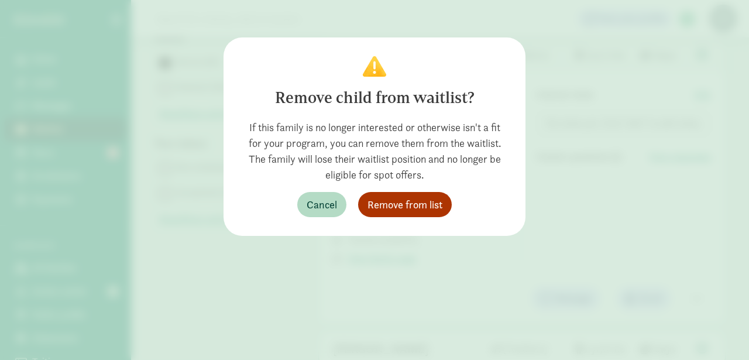 The height and width of the screenshot is (360, 749). What do you see at coordinates (322, 204) in the screenshot?
I see `span: Cancel` at bounding box center [322, 204].